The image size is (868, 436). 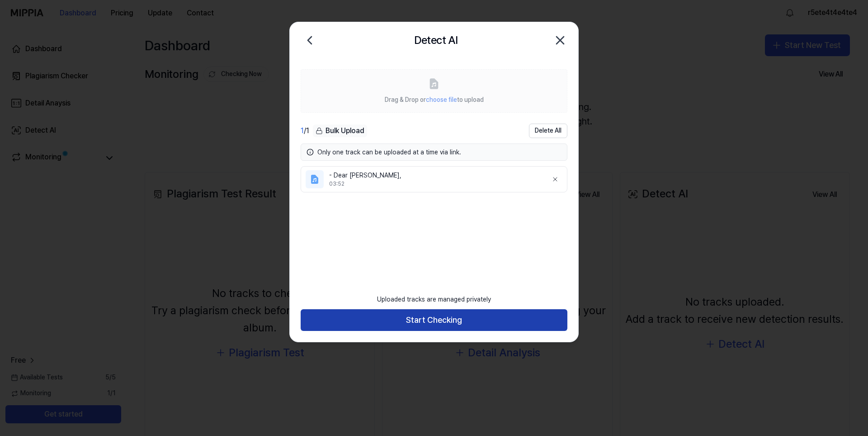 I want to click on span: 1, so click(x=302, y=131).